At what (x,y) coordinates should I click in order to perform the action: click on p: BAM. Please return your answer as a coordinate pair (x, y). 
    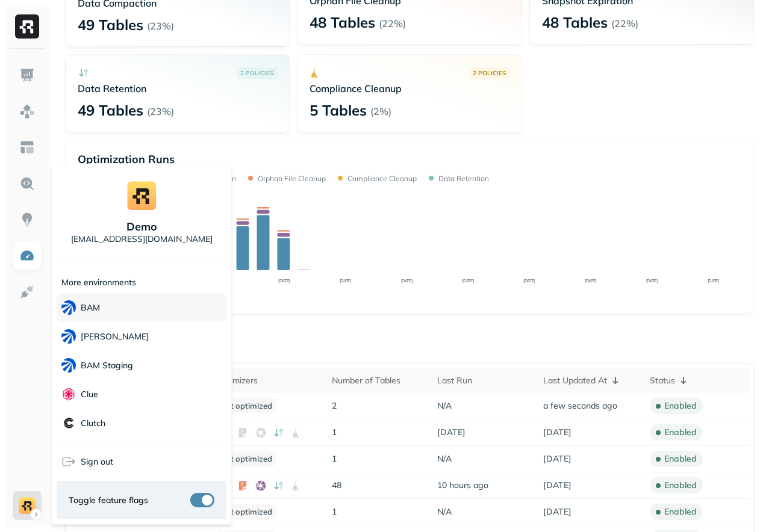
    Looking at the image, I should click on (90, 307).